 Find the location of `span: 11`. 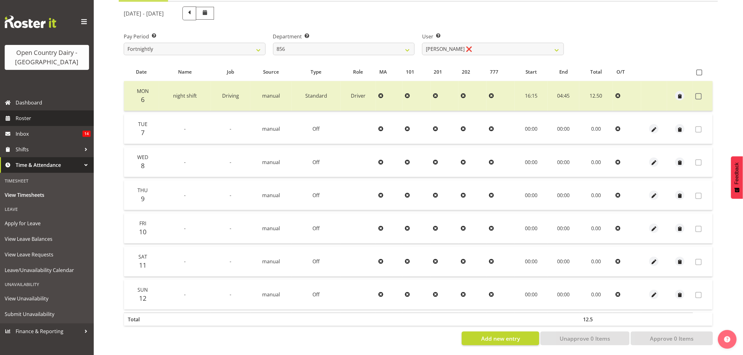

span: 11 is located at coordinates (143, 266).